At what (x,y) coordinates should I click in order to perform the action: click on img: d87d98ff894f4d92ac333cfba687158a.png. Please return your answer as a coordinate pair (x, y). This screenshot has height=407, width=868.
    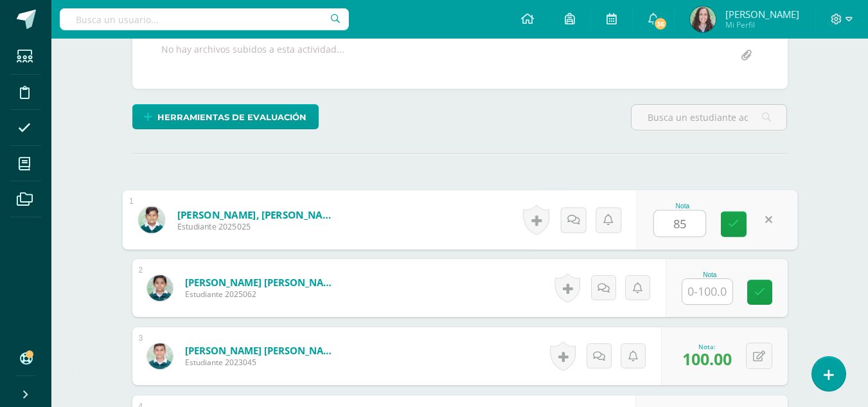
    Looking at the image, I should click on (151, 219).